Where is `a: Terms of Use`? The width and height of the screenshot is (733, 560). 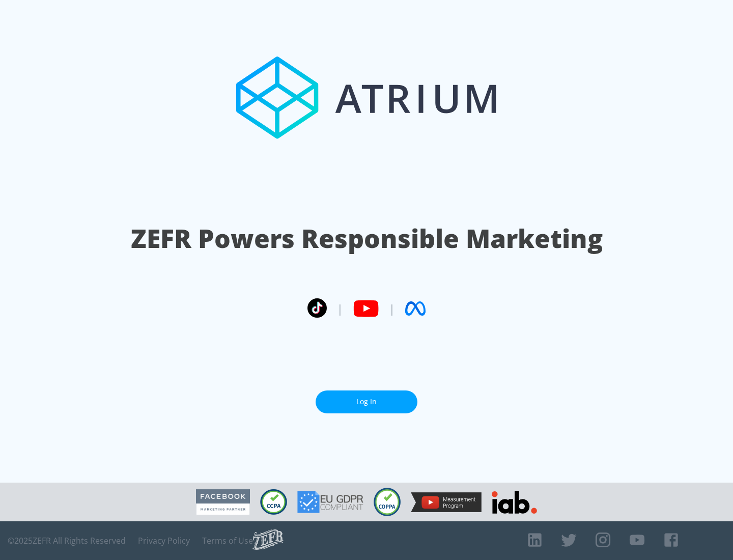 a: Terms of Use is located at coordinates (227, 541).